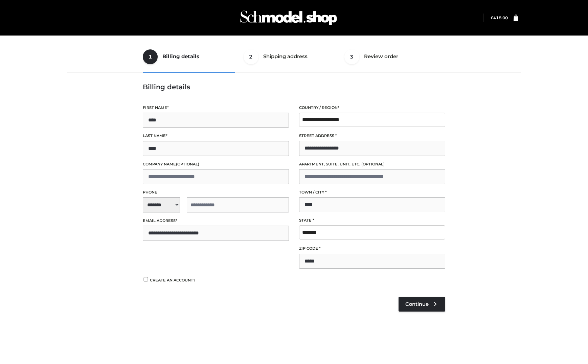  Describe the element at coordinates (216, 193) in the screenshot. I see `label: Phone` at that location.